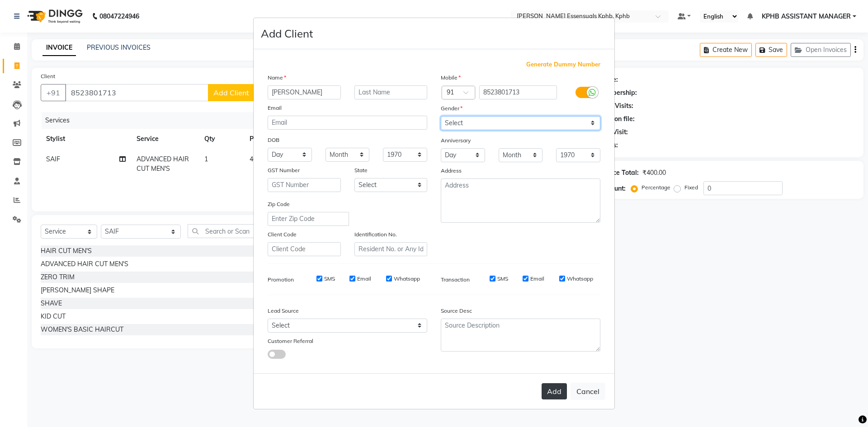  I want to click on input: First Name, so click(304, 92).